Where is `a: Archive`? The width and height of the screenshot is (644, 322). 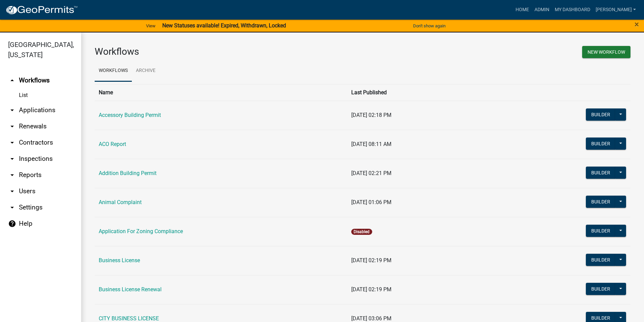 a: Archive is located at coordinates (146, 71).